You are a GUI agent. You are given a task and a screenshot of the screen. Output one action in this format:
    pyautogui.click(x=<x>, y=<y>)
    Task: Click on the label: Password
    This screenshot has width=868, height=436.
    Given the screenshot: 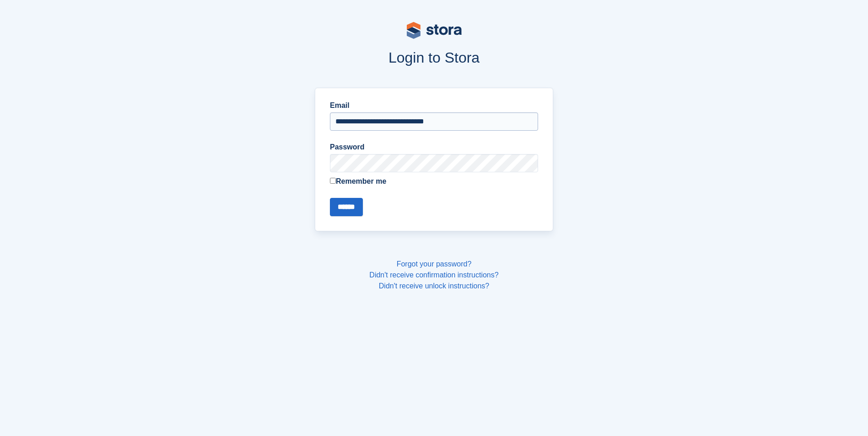 What is the action you would take?
    pyautogui.click(x=434, y=147)
    